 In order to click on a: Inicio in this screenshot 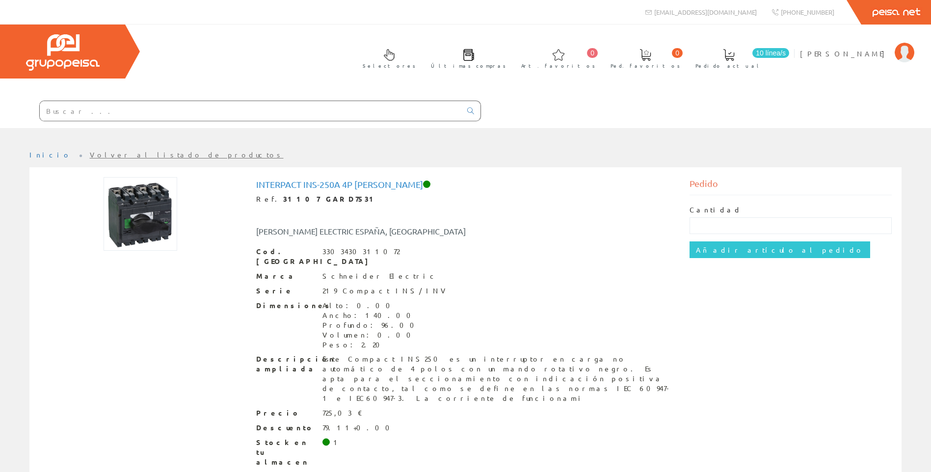, I will do `click(50, 155)`.